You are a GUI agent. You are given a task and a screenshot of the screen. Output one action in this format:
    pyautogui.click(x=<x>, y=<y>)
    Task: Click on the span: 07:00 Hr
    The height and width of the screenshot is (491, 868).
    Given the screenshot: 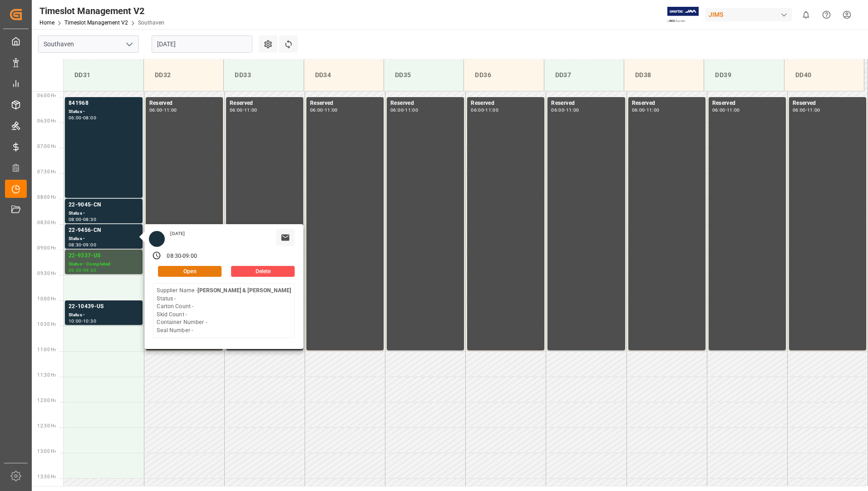 What is the action you would take?
    pyautogui.click(x=46, y=146)
    